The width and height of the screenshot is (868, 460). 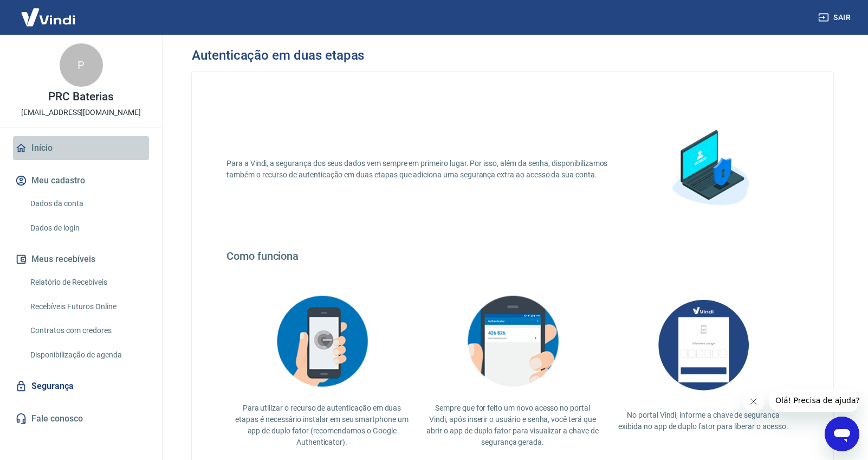 I want to click on a: Relatório de Recebíveis, so click(x=88, y=282).